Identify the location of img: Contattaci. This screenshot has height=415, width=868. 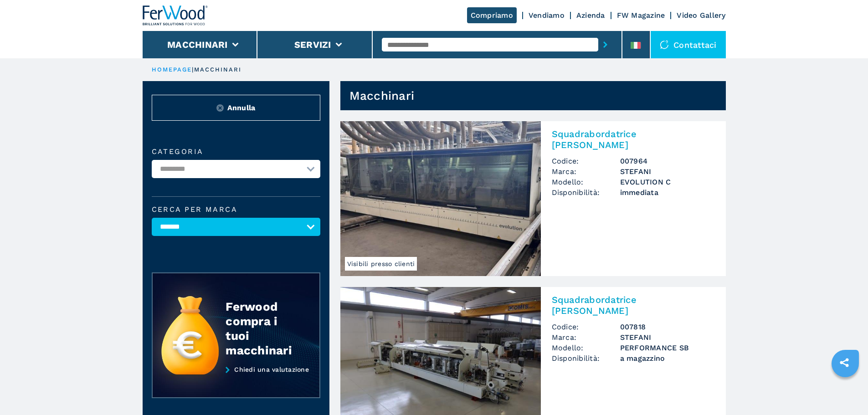
(664, 45).